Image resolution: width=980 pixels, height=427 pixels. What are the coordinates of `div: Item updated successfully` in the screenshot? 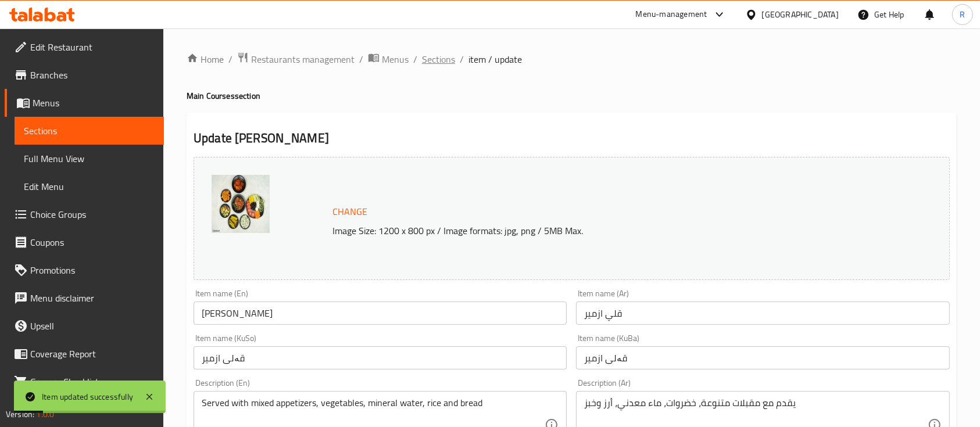 It's located at (87, 397).